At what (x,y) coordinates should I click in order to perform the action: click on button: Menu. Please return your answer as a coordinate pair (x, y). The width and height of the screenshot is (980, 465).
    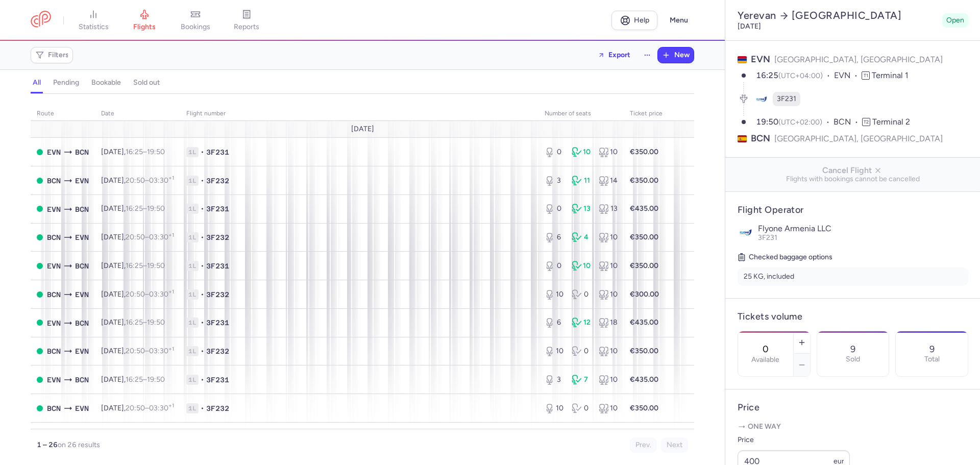
    Looking at the image, I should click on (679, 20).